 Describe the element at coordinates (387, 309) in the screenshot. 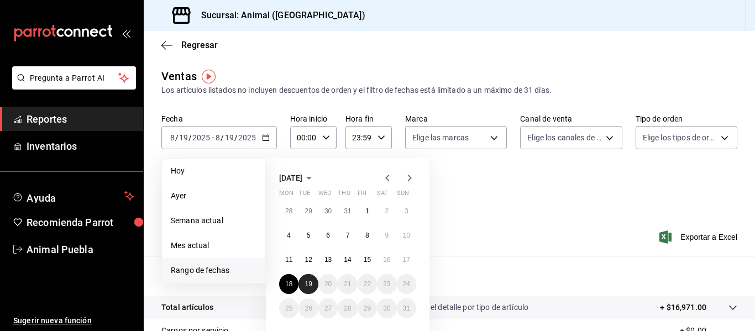

I see `button: August 30, 2025` at that location.